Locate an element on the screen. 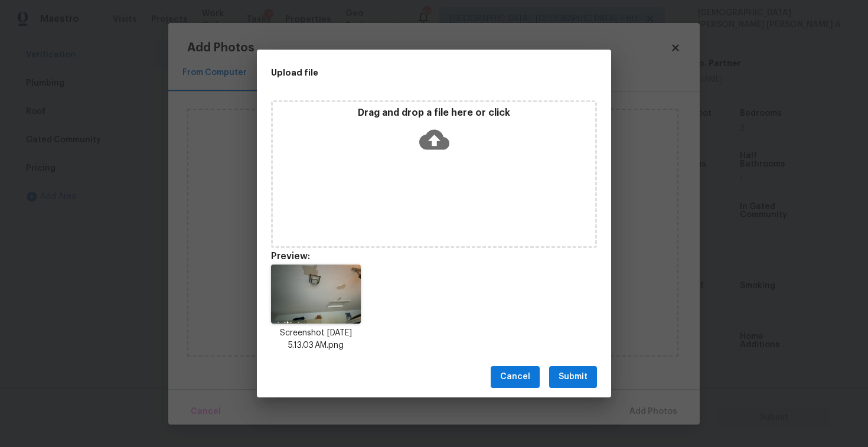 Image resolution: width=868 pixels, height=447 pixels. button: Submit is located at coordinates (573, 377).